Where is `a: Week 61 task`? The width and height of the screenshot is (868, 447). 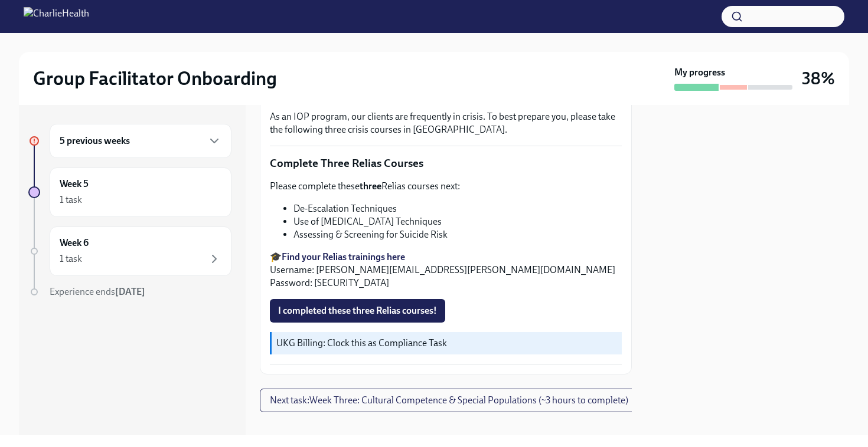
a: Week 61 task is located at coordinates (130, 251).